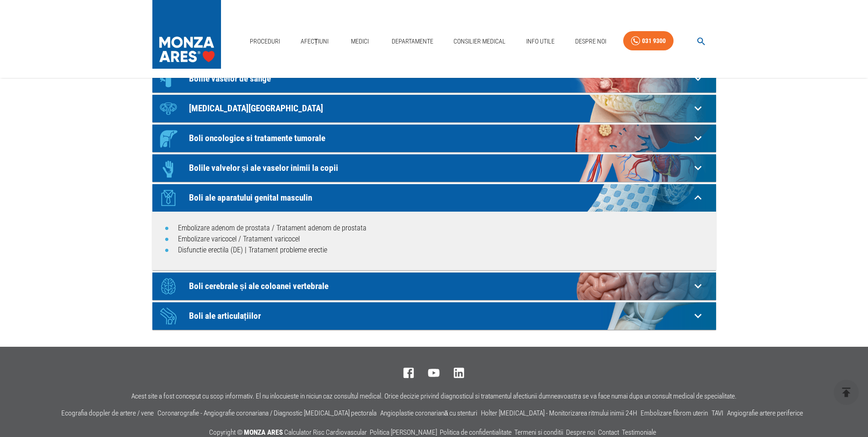  I want to click on a: Embolizare varicocel / Tratament varicocel, so click(239, 239).